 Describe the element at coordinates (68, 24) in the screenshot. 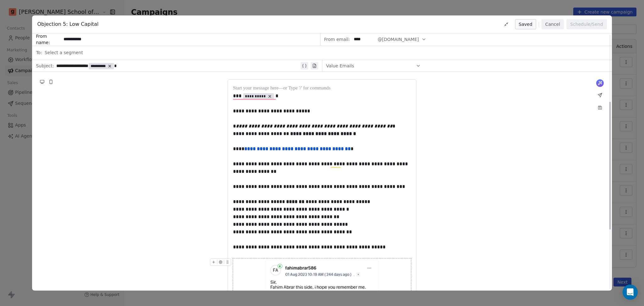

I see `span: Objection 5: Low Capital` at that location.